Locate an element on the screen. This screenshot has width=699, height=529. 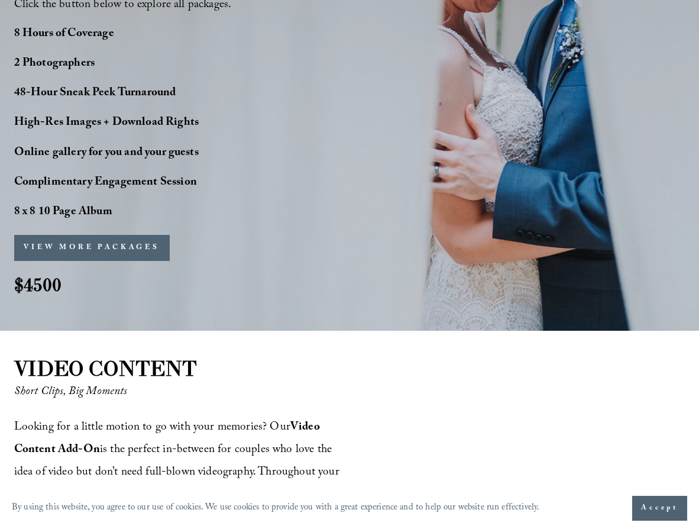
button: Accept is located at coordinates (660, 508).